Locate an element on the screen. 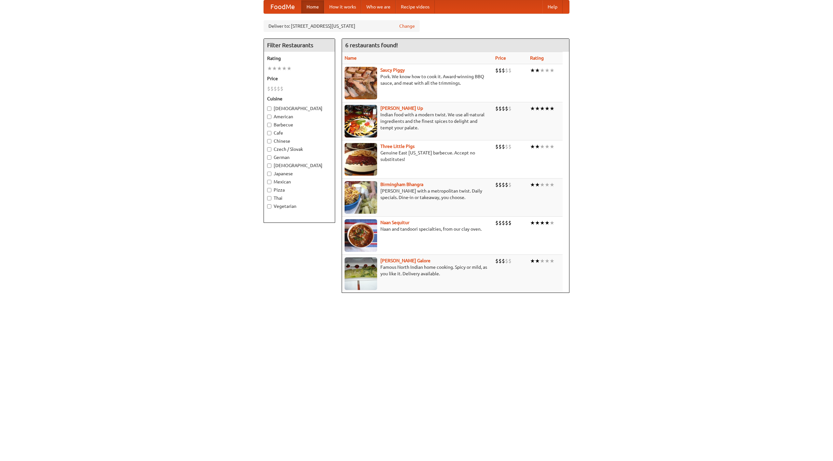  p: Pork. We know how to cook it. Award-winning BBQ sauce, and meat with all the trimmings. is located at coordinates (417, 80).